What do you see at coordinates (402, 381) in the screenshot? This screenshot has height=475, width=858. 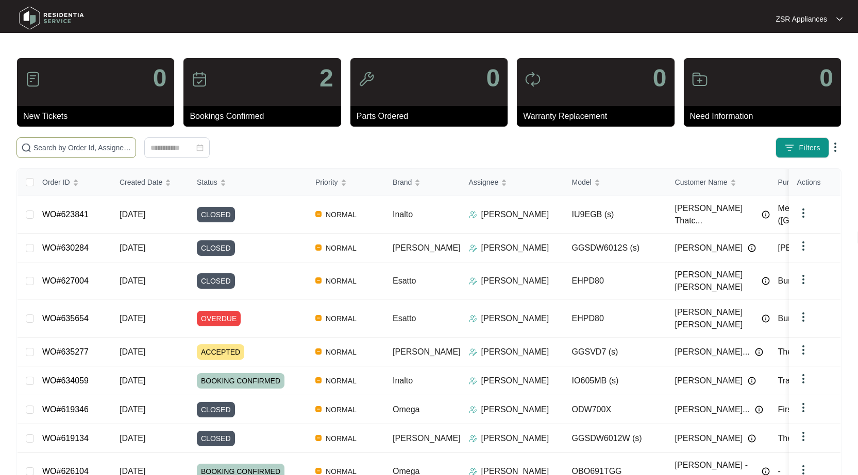 I see `span: Inalto` at bounding box center [402, 381].